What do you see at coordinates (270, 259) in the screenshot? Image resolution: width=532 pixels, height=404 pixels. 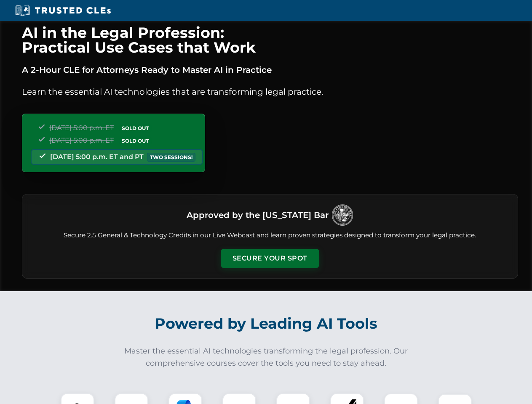 I see `button: Secure Your Spot` at bounding box center [270, 259].